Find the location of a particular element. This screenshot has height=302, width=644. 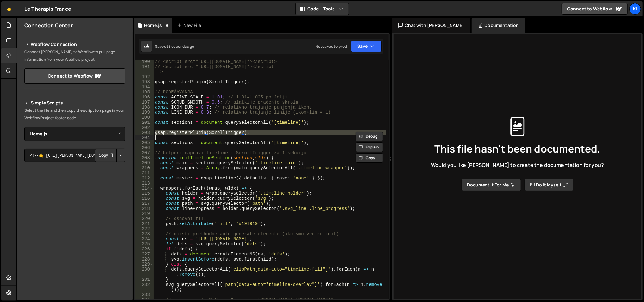

div: 221 is located at coordinates (144, 224).